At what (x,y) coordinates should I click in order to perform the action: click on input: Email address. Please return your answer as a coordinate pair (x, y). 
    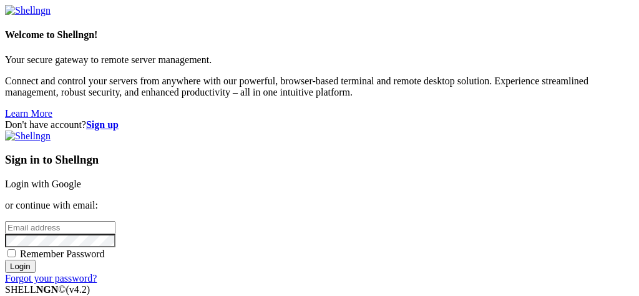
    Looking at the image, I should click on (60, 227).